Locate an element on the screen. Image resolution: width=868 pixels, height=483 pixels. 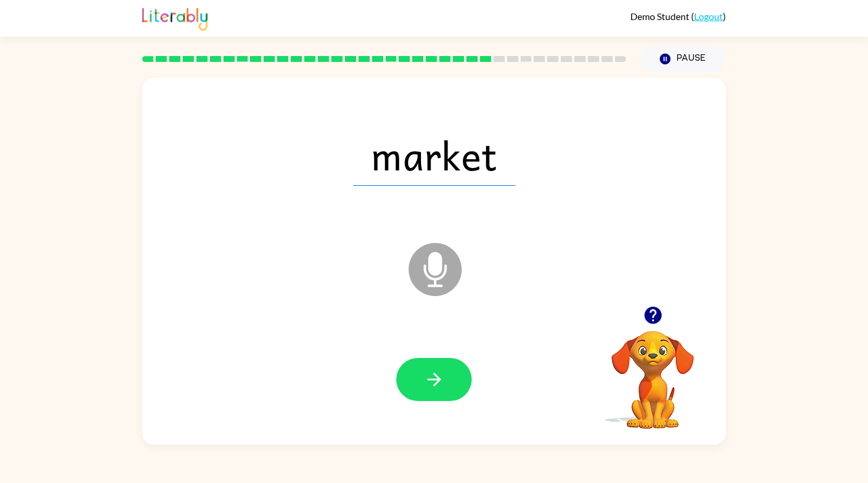
a: Logout is located at coordinates (708, 16).